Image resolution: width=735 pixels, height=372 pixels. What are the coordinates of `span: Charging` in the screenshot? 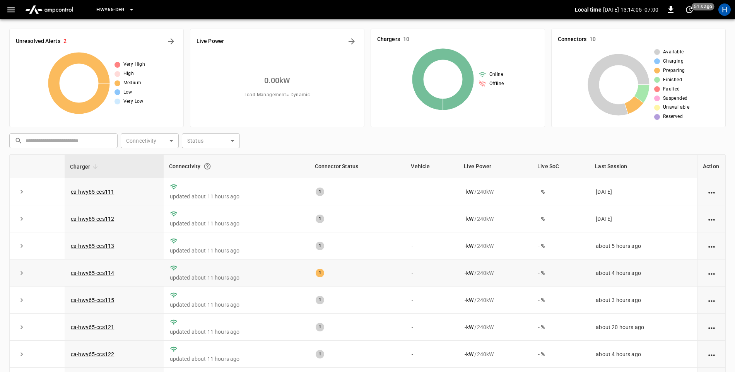 It's located at (673, 61).